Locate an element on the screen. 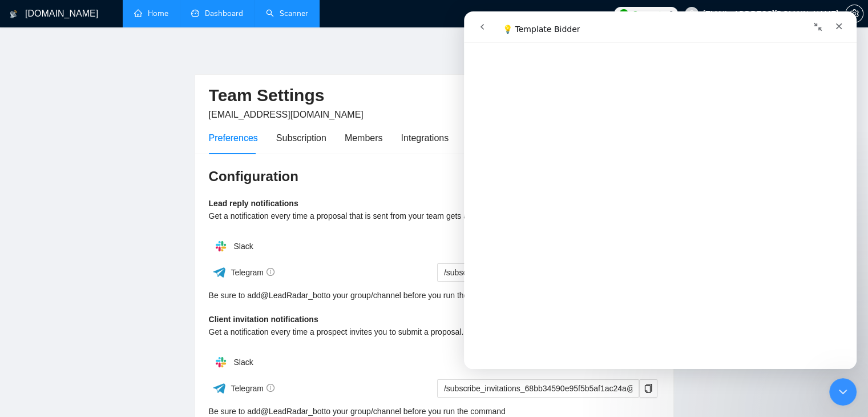 The height and width of the screenshot is (417, 868). img: upwork-logo.png is located at coordinates (624, 14).